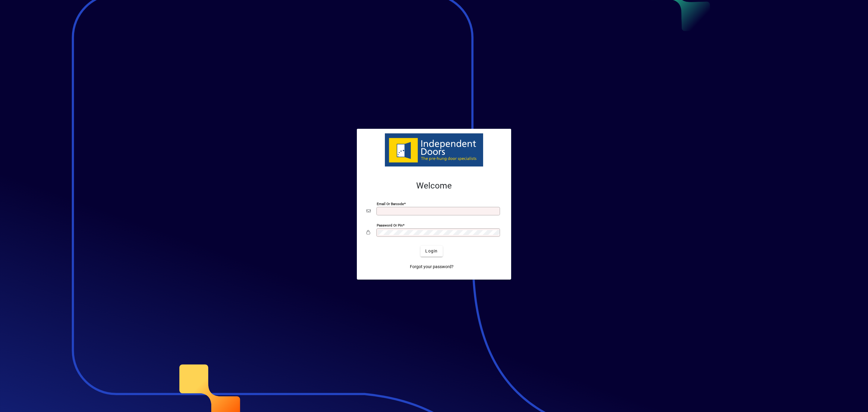  What do you see at coordinates (391, 203) in the screenshot?
I see `mat-label: Email or Barcode` at bounding box center [391, 203].